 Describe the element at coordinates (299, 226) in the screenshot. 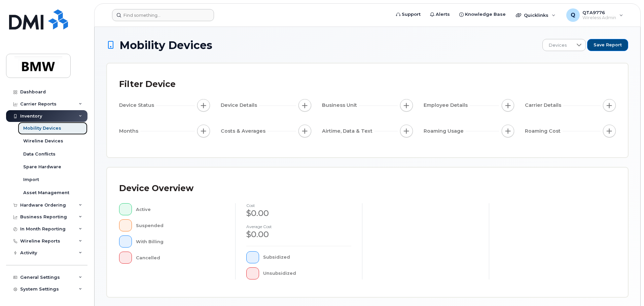

I see `h4: Average cost` at that location.